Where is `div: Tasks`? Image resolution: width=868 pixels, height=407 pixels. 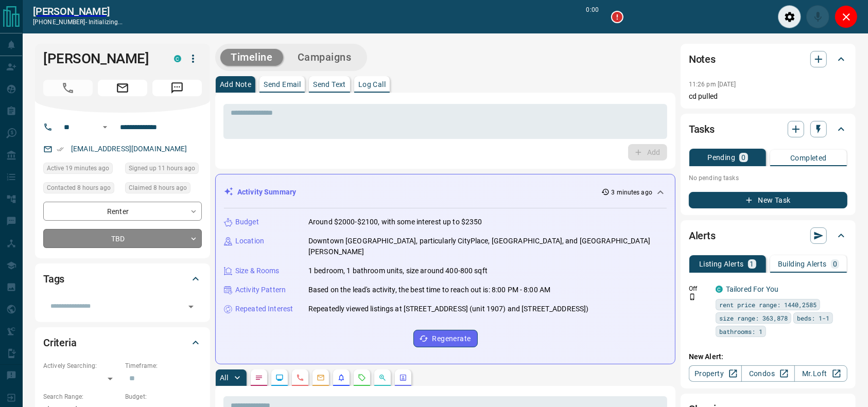
div: Tasks is located at coordinates (768, 129).